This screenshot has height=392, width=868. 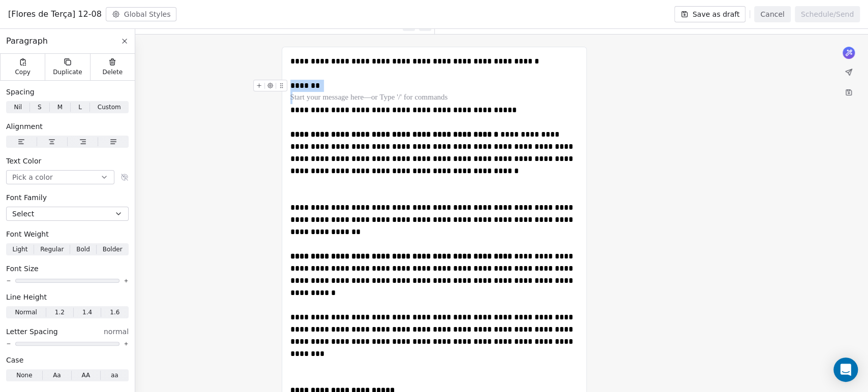 What do you see at coordinates (23, 214) in the screenshot?
I see `span: Select` at bounding box center [23, 214].